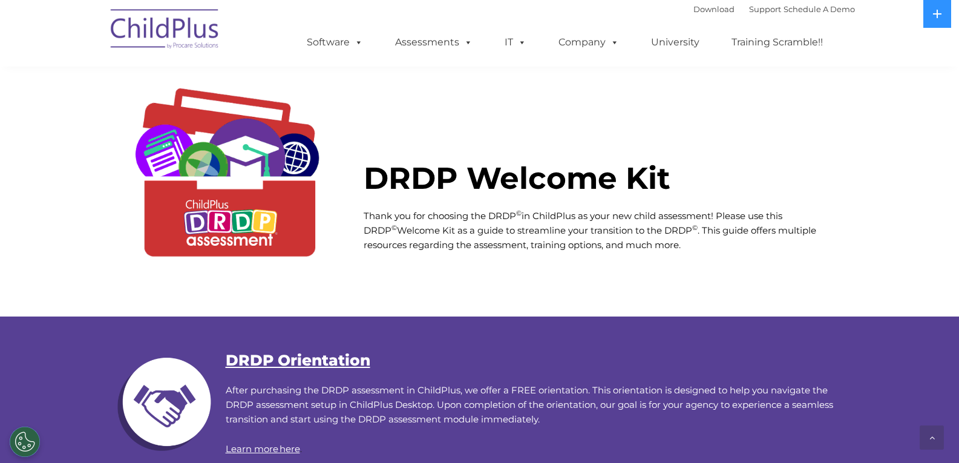 This screenshot has height=463, width=959. What do you see at coordinates (480, 405) in the screenshot?
I see `p: After purchasing the DRDP assessment in ChildPlus, we offer a FREE orientation. This orientation ...` at bounding box center [480, 405].